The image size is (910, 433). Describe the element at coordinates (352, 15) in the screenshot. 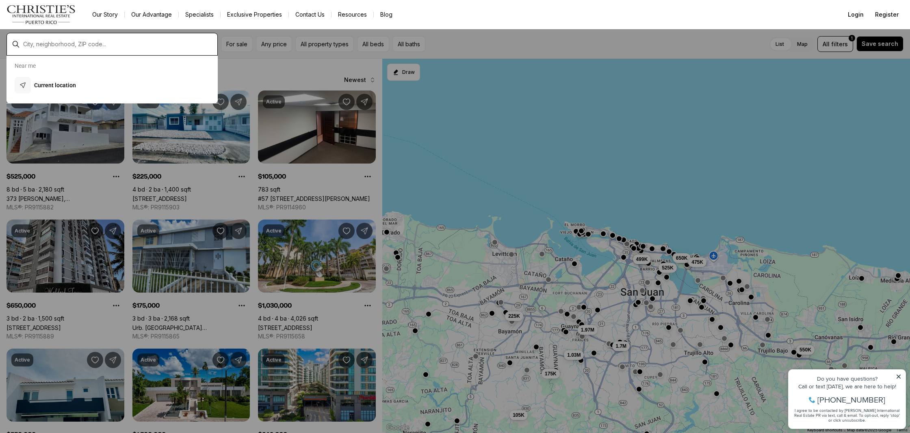

I see `a: Resources` at that location.